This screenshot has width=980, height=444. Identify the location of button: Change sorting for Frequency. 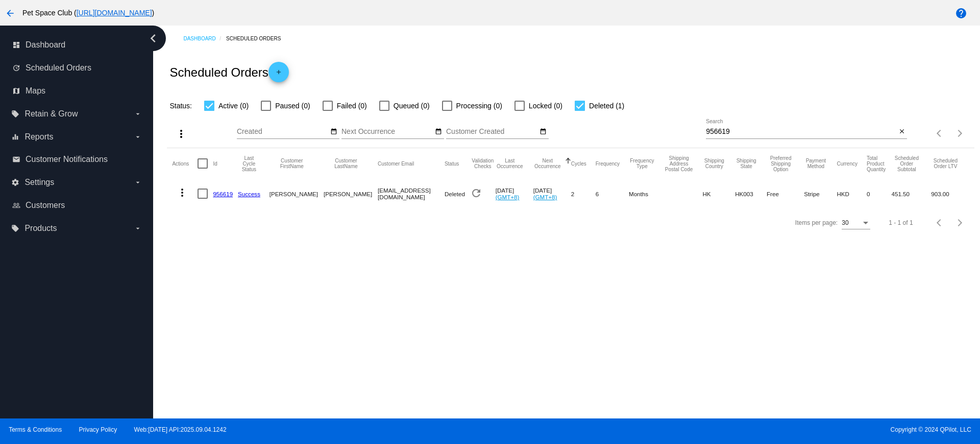
(608, 163).